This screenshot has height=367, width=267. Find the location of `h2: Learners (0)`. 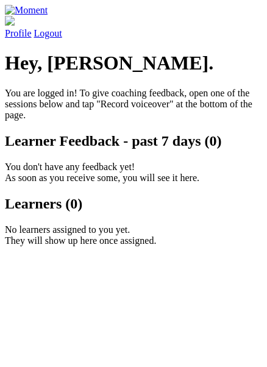

h2: Learners (0) is located at coordinates (134, 204).